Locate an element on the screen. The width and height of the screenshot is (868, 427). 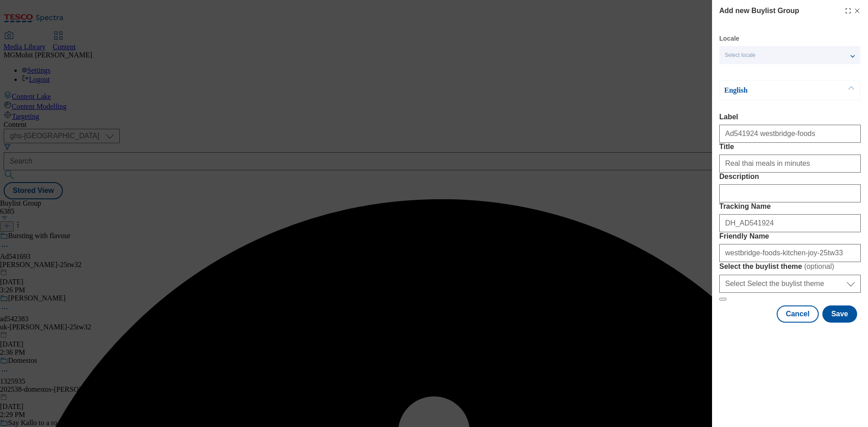
button: Select locale is located at coordinates (789, 55).